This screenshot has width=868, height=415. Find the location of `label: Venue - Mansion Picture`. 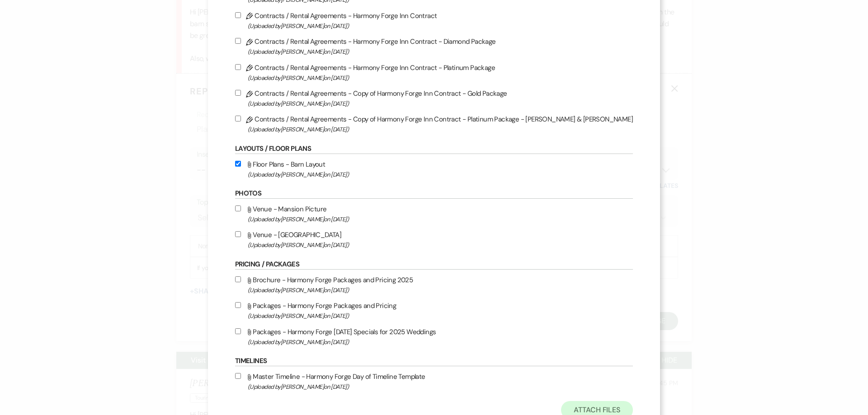

label: Venue - Mansion Picture is located at coordinates (434, 214).